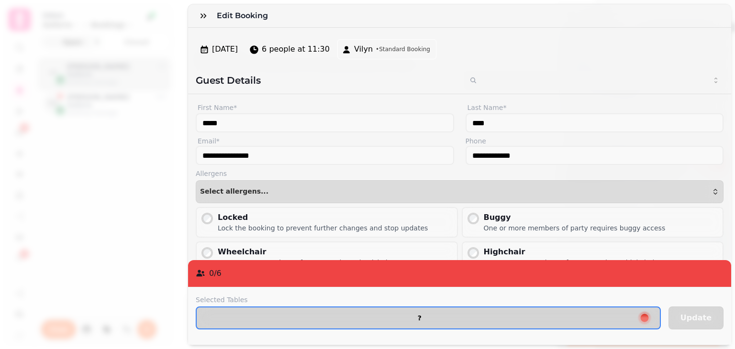 The width and height of the screenshot is (735, 349). I want to click on div: One or more members of party requires buggy access, so click(575, 228).